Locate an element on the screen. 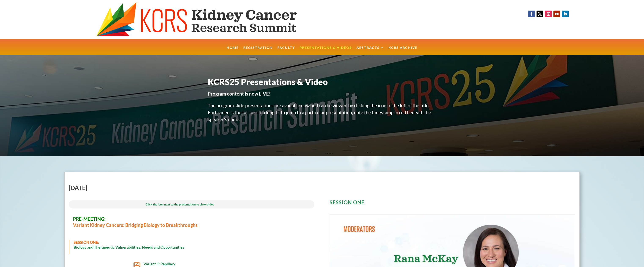  strong: Program content is now LIVE! is located at coordinates (239, 94).